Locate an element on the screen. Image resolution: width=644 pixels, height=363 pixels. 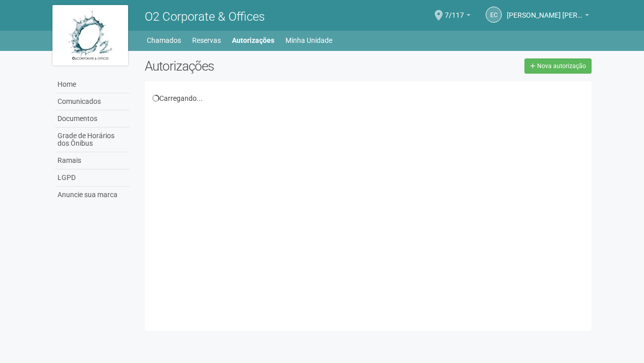
a: Documentos is located at coordinates (92, 119).